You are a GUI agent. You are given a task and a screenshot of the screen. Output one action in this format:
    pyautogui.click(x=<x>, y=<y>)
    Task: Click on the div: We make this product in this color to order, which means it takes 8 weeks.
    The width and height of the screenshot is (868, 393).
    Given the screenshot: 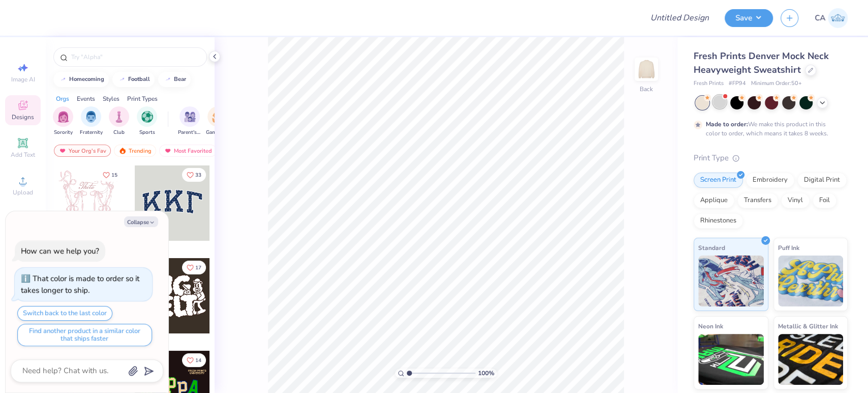 What is the action you would take?
    pyautogui.click(x=768, y=129)
    